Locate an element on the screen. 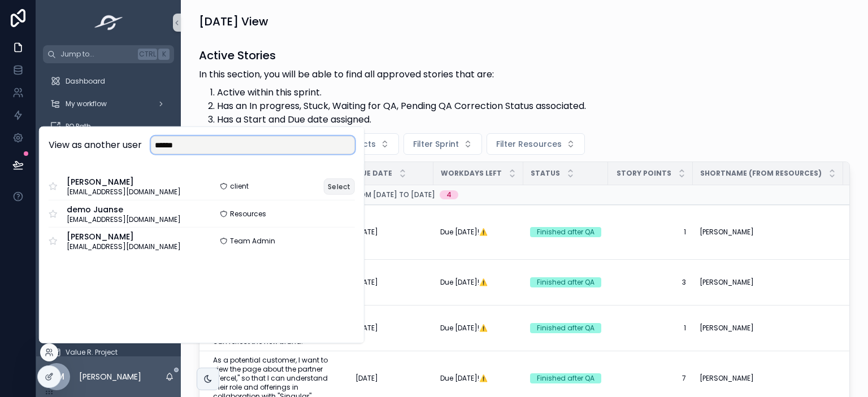 The height and width of the screenshot is (397, 868). span: client is located at coordinates (239, 186).